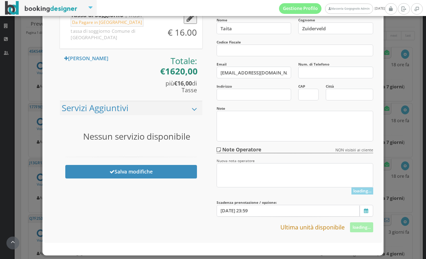 The image size is (426, 259). What do you see at coordinates (178, 66) in the screenshot?
I see `h3: Totale:` at bounding box center [178, 66].